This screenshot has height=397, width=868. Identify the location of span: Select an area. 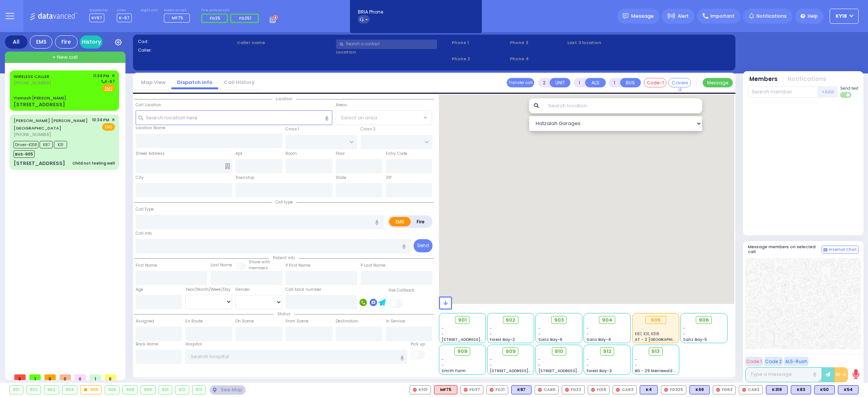
(359, 118).